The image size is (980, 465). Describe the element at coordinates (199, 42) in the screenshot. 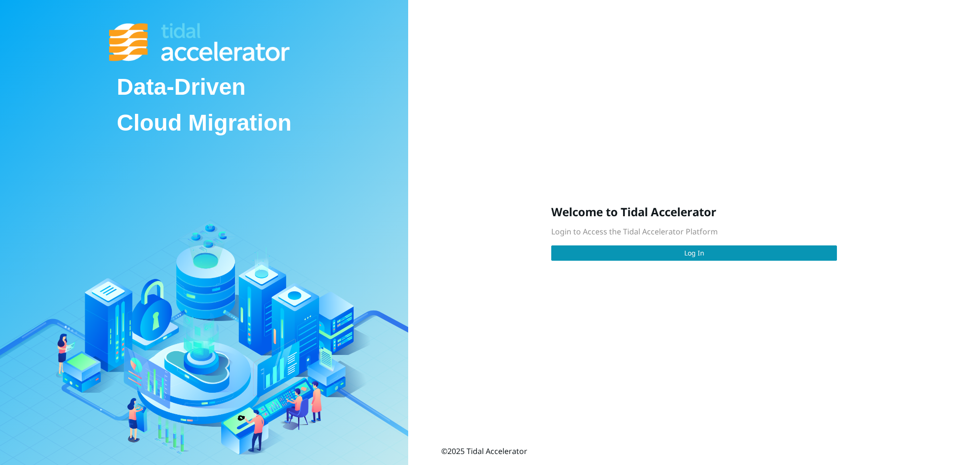

I see `img: Tidal Accelerator Logo` at that location.